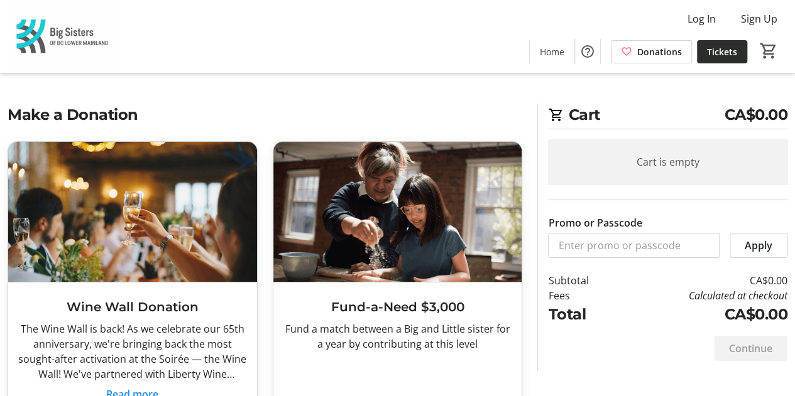  What do you see at coordinates (594, 223) in the screenshot?
I see `label: Promo or Passcode` at bounding box center [594, 223].